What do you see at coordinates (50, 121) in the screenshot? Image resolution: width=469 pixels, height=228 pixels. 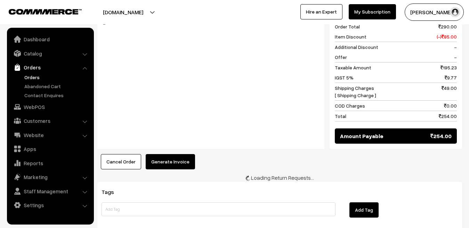 I see `a: Customers` at bounding box center [50, 121].